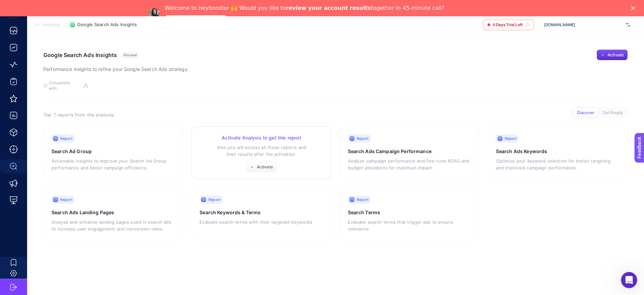  Describe the element at coordinates (410, 151) in the screenshot. I see `h3: Search Ads Campaign Performance` at that location.